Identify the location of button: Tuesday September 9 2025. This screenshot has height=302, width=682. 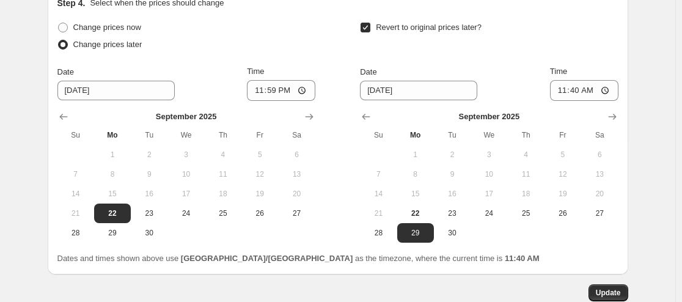
(452, 174).